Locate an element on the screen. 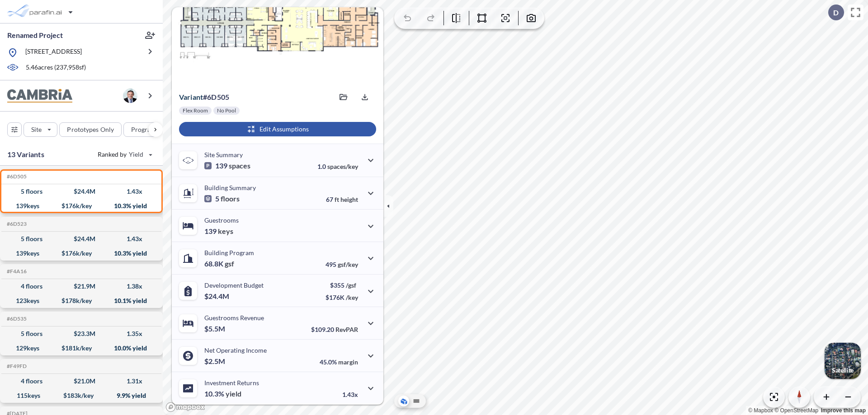 Image resolution: width=868 pixels, height=415 pixels. button: Aerial View is located at coordinates (403, 401).